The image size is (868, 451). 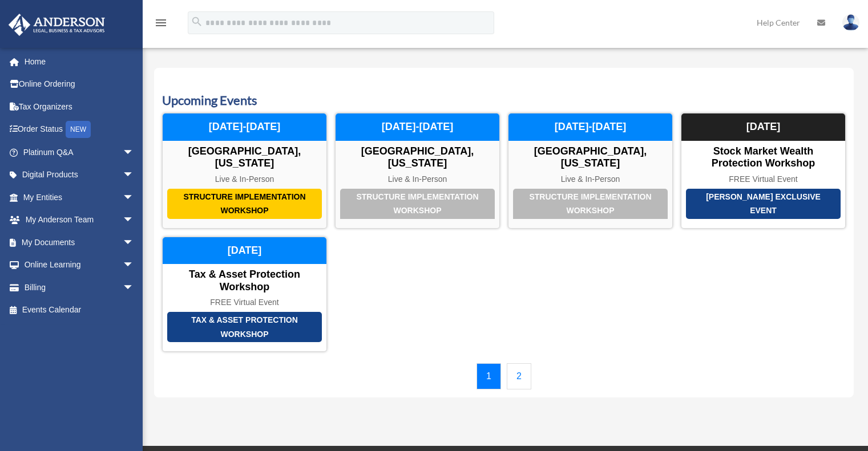 What do you see at coordinates (80, 107) in the screenshot?
I see `a: Tax Organizers` at bounding box center [80, 107].